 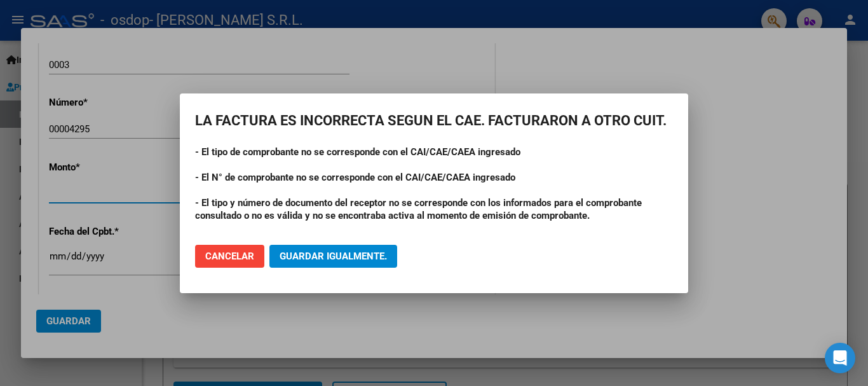 I want to click on strong: - El tipo de comprobante no se corresponde con el CAI/CAE/CAEA ingresado, so click(x=358, y=152).